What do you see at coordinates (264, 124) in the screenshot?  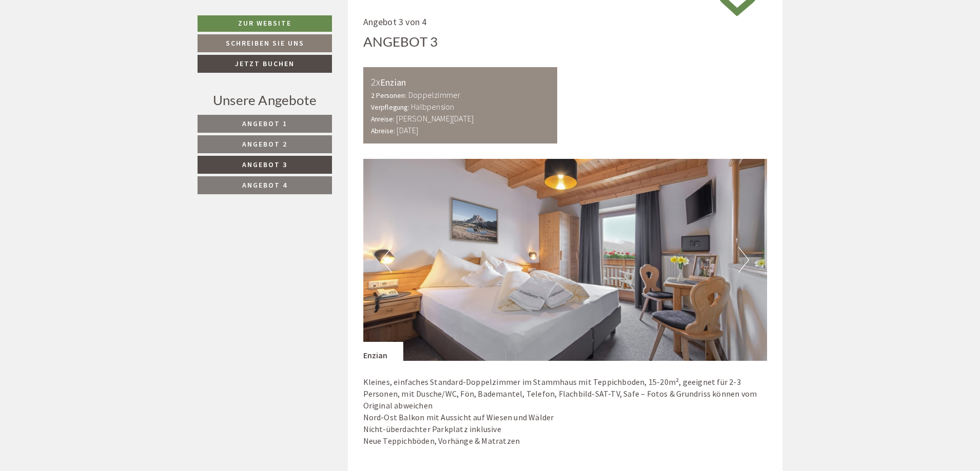 I see `span: Angebot 1` at bounding box center [264, 124].